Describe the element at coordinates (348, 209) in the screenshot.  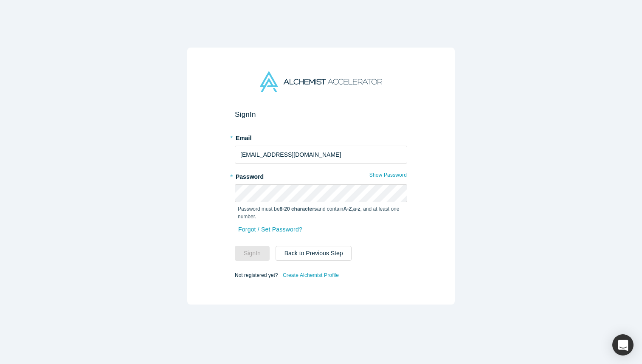
I see `strong: A-Z` at that location.